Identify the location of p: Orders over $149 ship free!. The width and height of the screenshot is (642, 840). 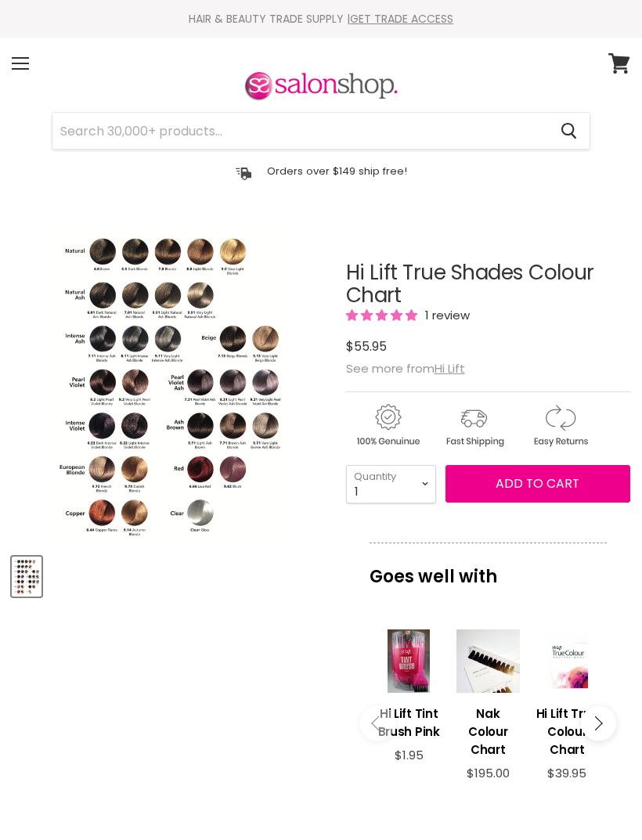
(337, 170).